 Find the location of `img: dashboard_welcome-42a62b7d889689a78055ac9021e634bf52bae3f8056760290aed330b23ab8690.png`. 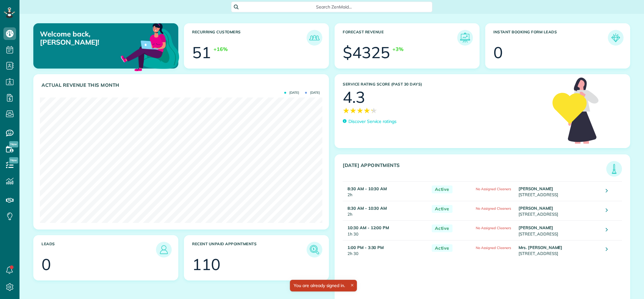

img: dashboard_welcome-42a62b7d889689a78055ac9021e634bf52bae3f8056760290aed330b23ab8690.png is located at coordinates (150, 47).